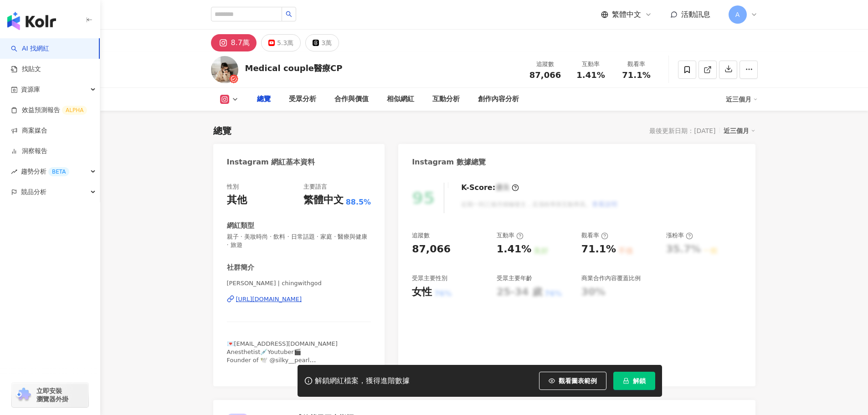  I want to click on a: 效益預測報告ALPHA, so click(49, 110).